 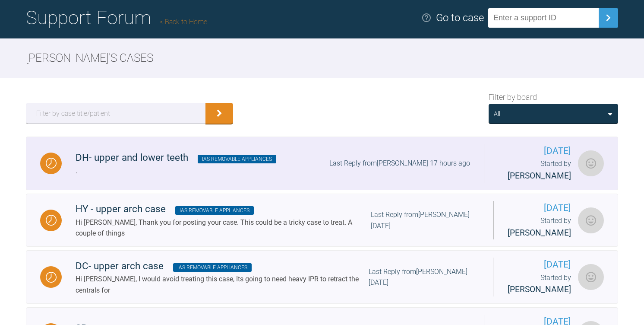 What do you see at coordinates (222, 266) in the screenshot?
I see `div: DC- upper arch case` at bounding box center [222, 266].